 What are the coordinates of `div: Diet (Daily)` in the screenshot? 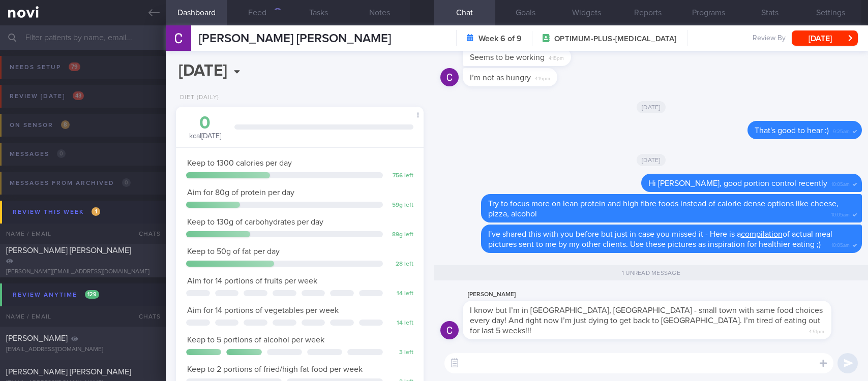 It's located at (197, 98).